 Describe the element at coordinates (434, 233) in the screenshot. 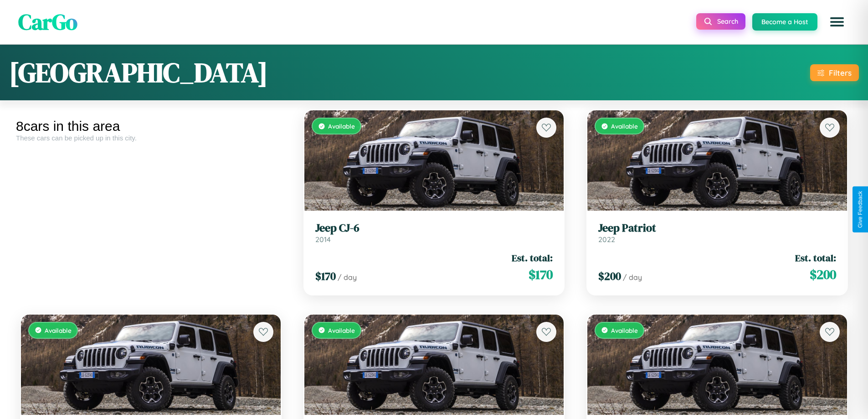

I see `a: Jeep CJ-62014` at that location.